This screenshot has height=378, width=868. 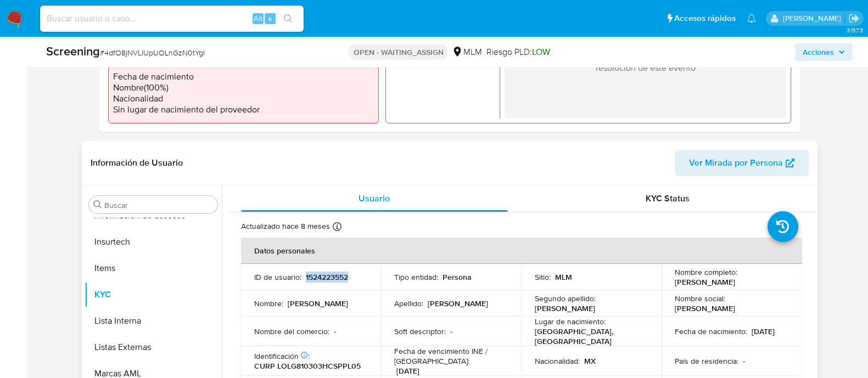 What do you see at coordinates (374, 198) in the screenshot?
I see `span: Usuario` at bounding box center [374, 198].